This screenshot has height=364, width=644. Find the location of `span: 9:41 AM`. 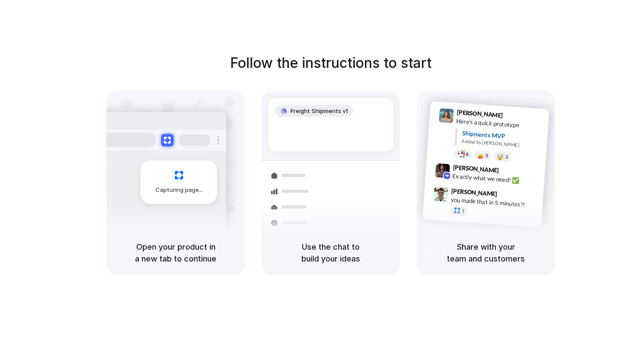

span: 9:41 AM is located at coordinates (514, 117).